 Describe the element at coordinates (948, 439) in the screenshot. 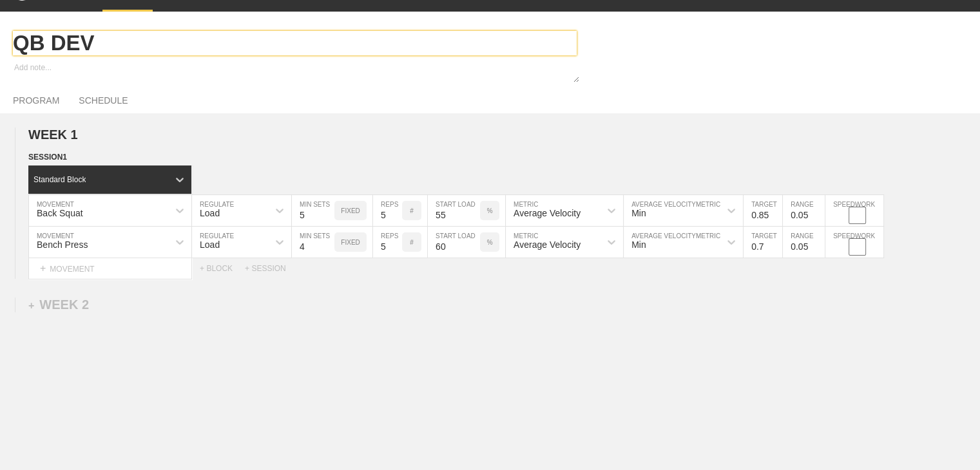

I see `div: Chat Widget` at that location.